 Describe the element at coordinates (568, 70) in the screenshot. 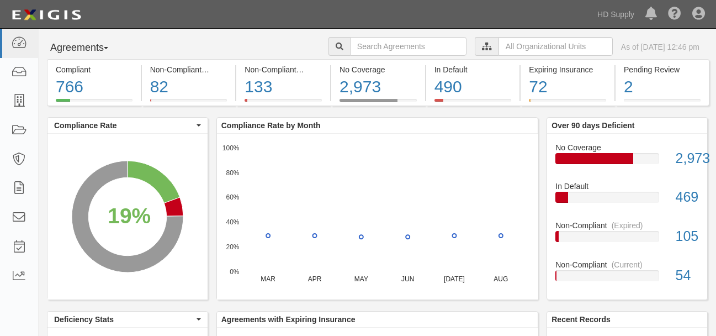

I see `div: Expiring Insurance` at that location.